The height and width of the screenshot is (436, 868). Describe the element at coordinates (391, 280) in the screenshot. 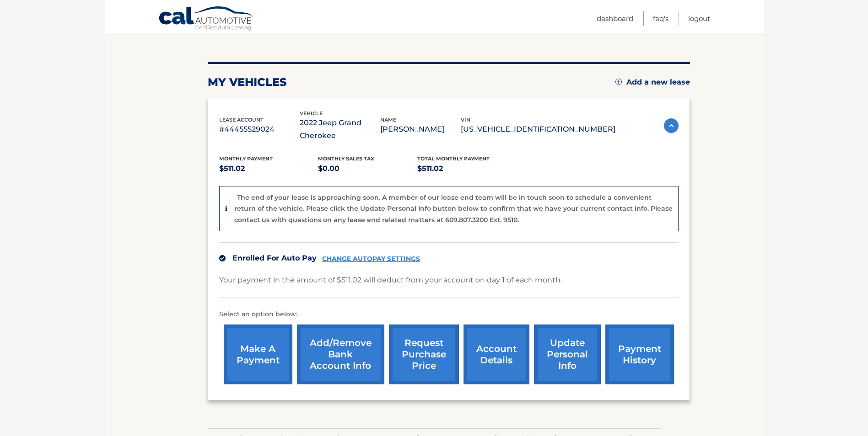

I see `p: Your payment in the amount of $511.02 will deduct from your account on day 1 of each month.` at that location.